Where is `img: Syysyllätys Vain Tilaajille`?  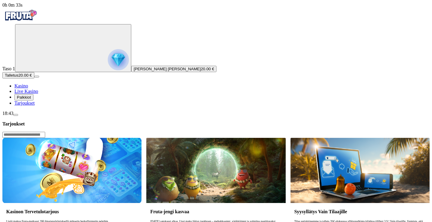
img: Syysyllätys Vain Tilaajille is located at coordinates (360, 170).